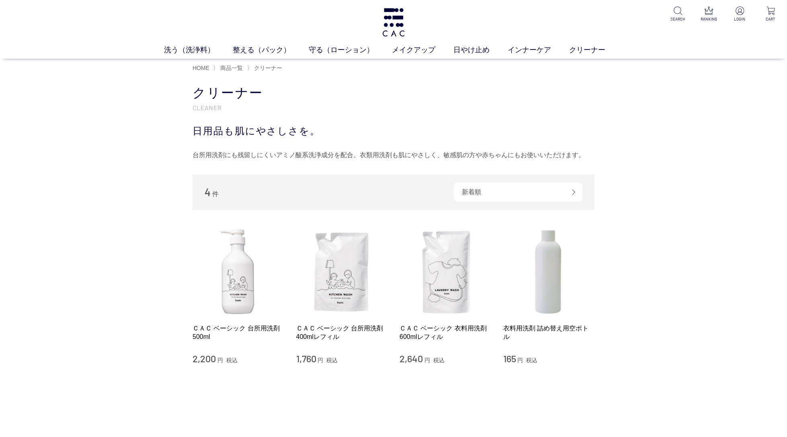 This screenshot has width=787, height=437. Describe the element at coordinates (480, 50) in the screenshot. I see `a: 日やけ止め` at that location.